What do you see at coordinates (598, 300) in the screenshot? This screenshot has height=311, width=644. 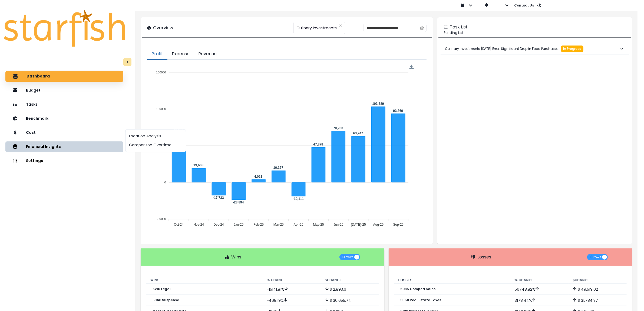 I see `td: $ 31,784.37` at bounding box center [598, 300].